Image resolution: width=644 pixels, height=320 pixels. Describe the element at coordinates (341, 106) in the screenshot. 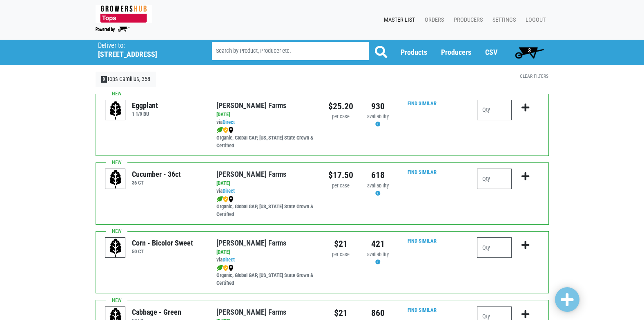

I see `div: $25.20` at that location.